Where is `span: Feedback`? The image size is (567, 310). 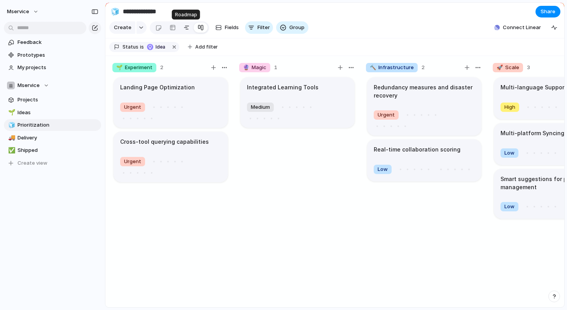
span: Feedback is located at coordinates (58, 42).